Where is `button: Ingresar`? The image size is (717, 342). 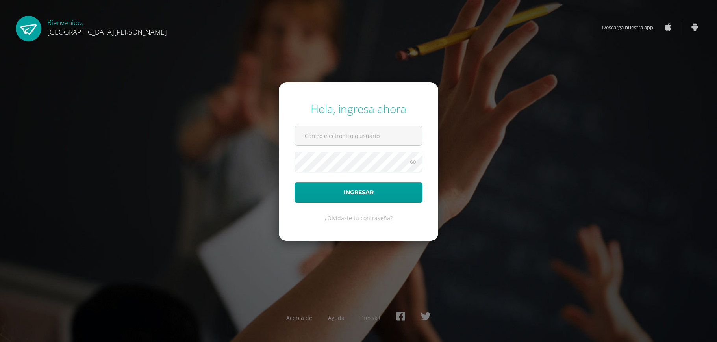 button: Ingresar is located at coordinates (358, 192).